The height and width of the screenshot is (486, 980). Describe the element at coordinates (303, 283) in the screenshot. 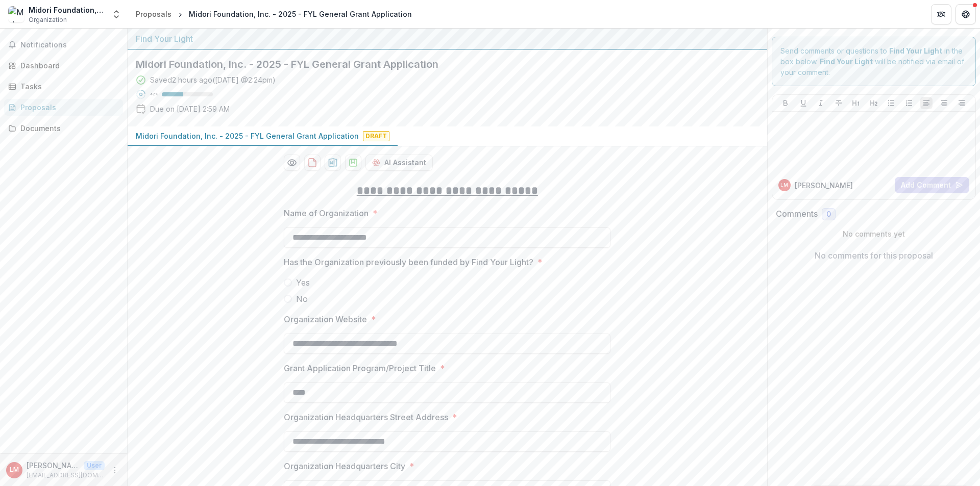

I see `span: Yes` at that location.